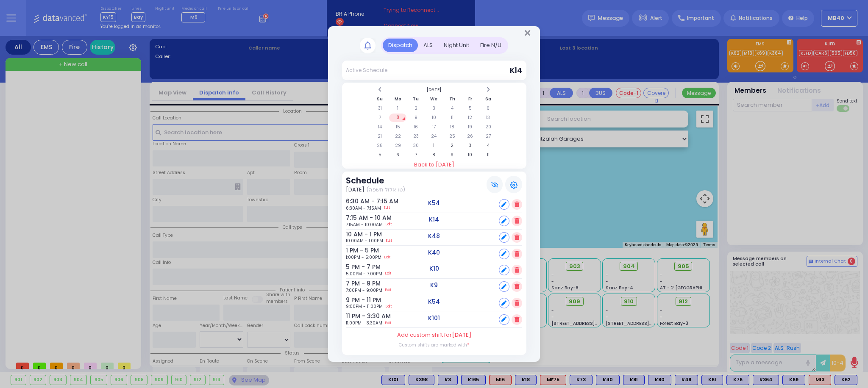 The image size is (868, 388). Describe the element at coordinates (357, 267) in the screenshot. I see `h6: 5 PM - 7 PM` at that location.